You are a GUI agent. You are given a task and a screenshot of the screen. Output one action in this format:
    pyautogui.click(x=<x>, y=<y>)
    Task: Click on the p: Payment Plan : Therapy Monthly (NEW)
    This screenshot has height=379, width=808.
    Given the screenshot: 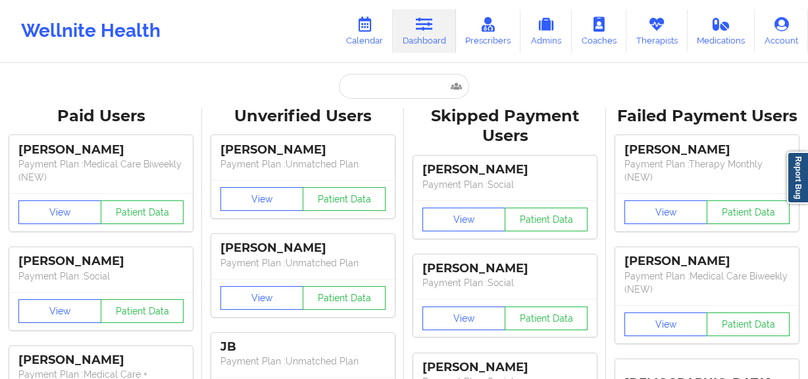 What is the action you would take?
    pyautogui.click(x=707, y=171)
    